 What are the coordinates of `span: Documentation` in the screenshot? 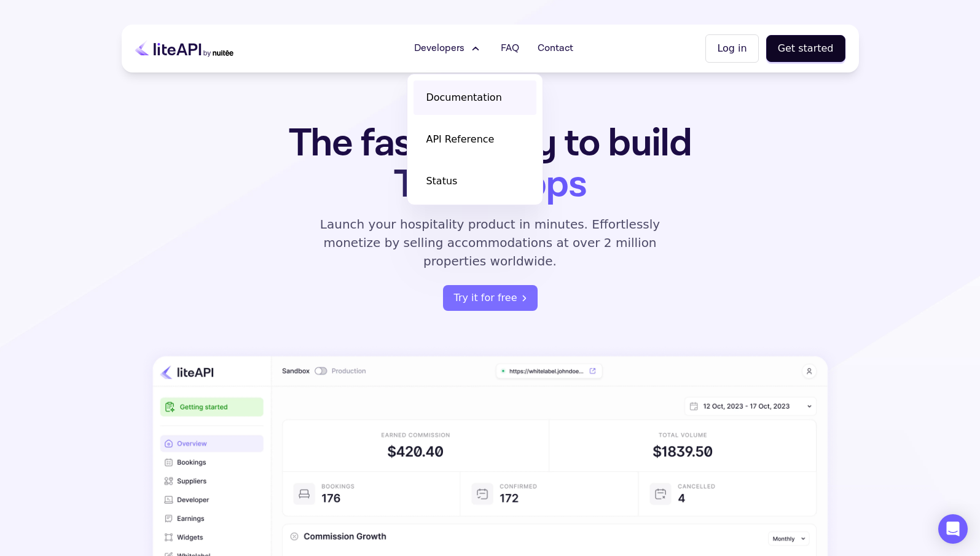 It's located at (463, 97).